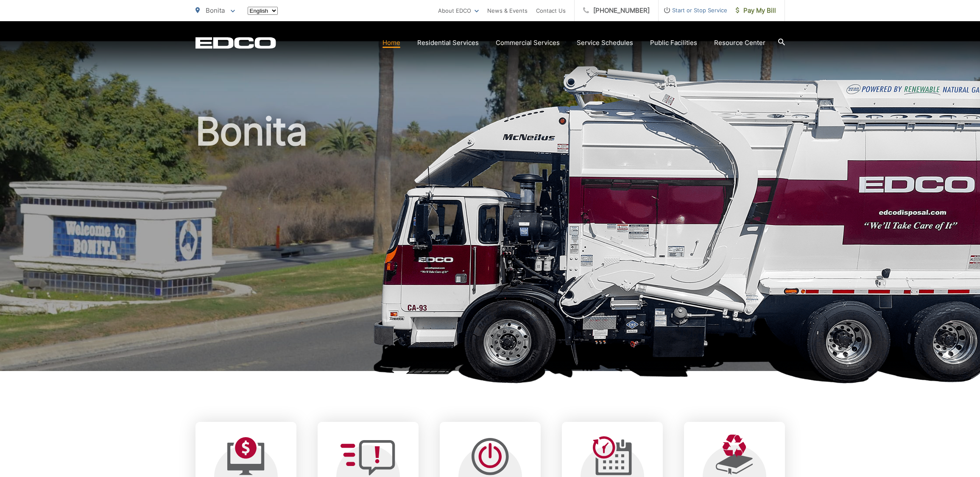  What do you see at coordinates (263, 10) in the screenshot?
I see `select: Select a language` at bounding box center [263, 10].